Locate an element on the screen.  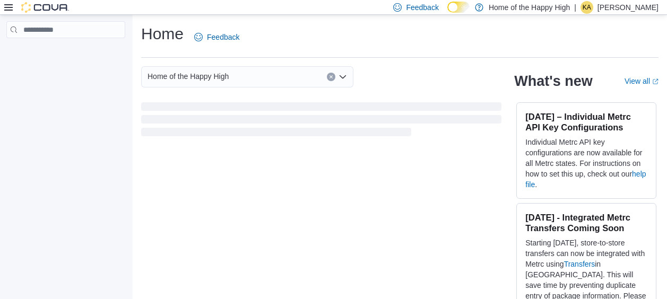
span: Dark Mode is located at coordinates (447, 13).